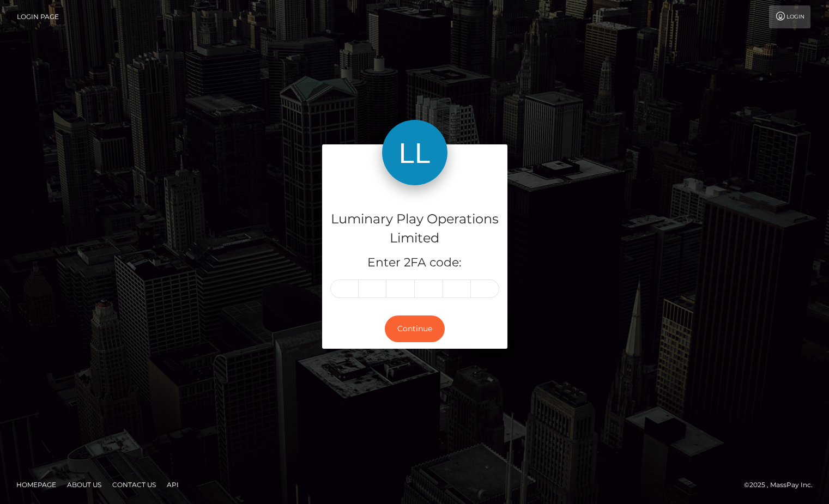 The image size is (829, 504). I want to click on a: Login Page, so click(38, 17).